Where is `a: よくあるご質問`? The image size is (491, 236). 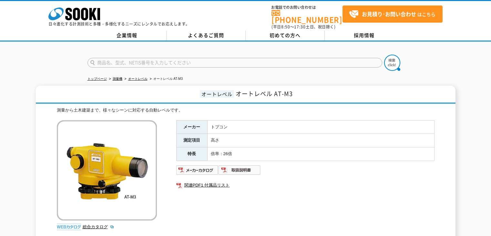 a: よくあるご質問 is located at coordinates (206, 36).